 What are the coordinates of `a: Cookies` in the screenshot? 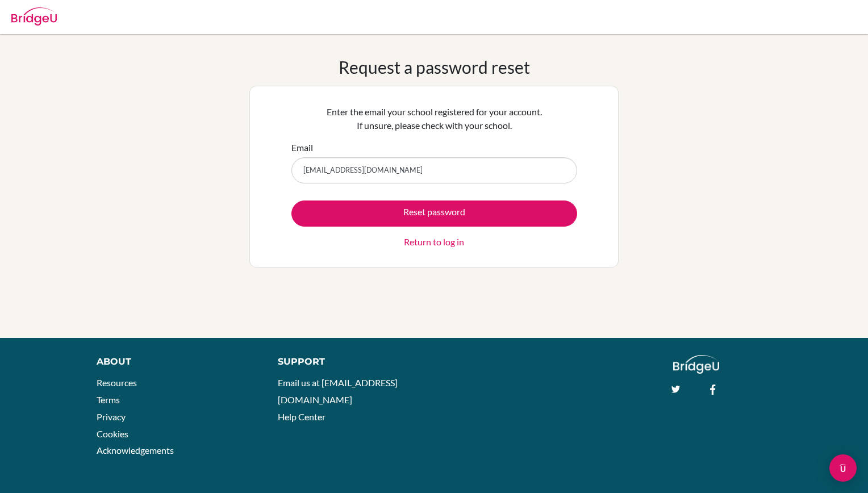 It's located at (112, 433).